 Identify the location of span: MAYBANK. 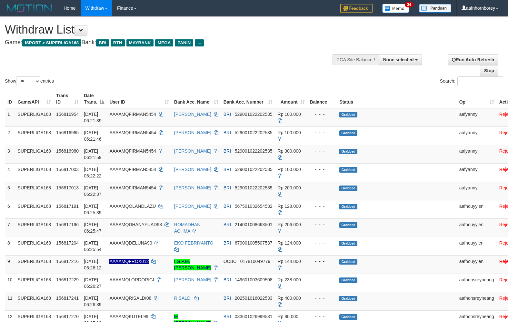
(140, 43).